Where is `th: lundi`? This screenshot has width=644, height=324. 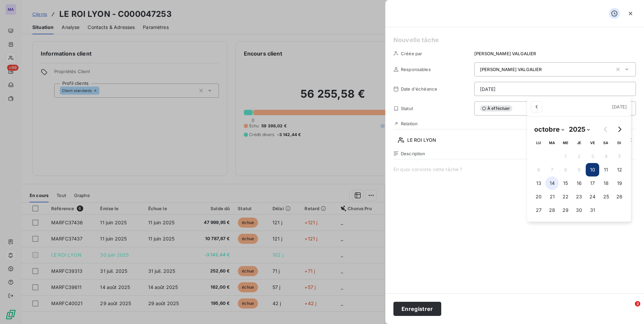 th: lundi is located at coordinates (539, 143).